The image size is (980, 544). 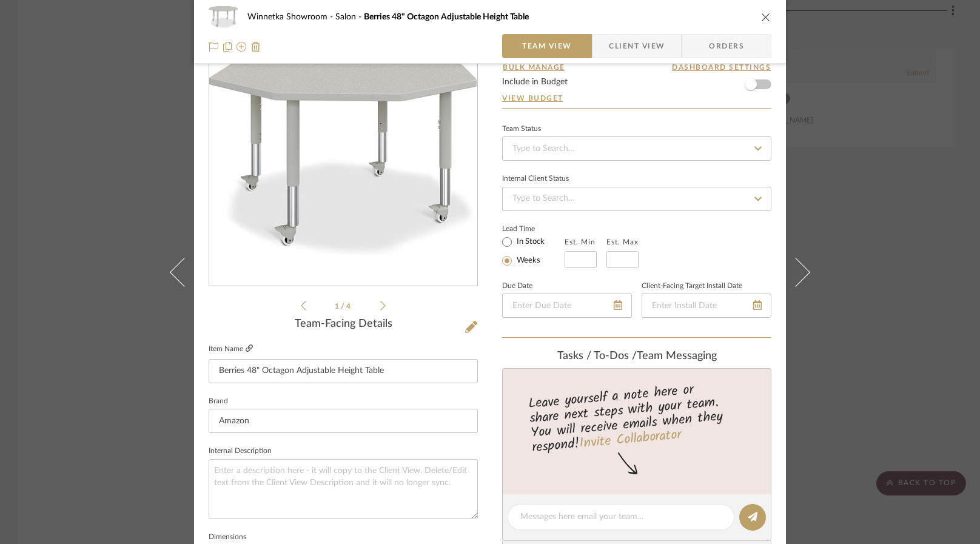 I want to click on a: View Budget, so click(x=637, y=98).